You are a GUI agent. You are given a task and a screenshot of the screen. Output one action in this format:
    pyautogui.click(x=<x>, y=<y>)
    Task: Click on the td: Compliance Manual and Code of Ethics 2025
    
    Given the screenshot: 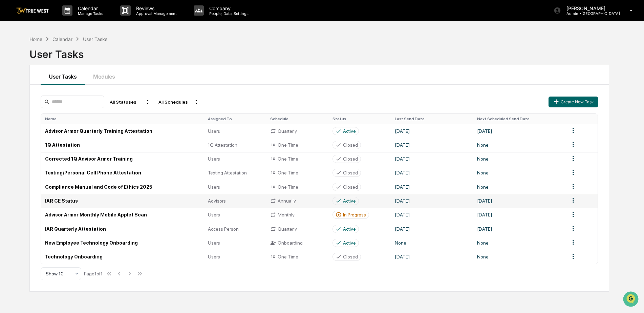 What is the action you would take?
    pyautogui.click(x=122, y=187)
    